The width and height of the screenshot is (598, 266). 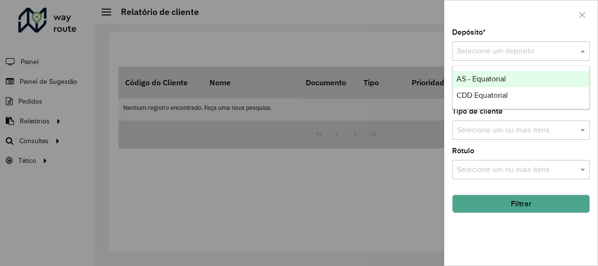 What do you see at coordinates (521, 204) in the screenshot?
I see `button: Filtrar` at bounding box center [521, 204].